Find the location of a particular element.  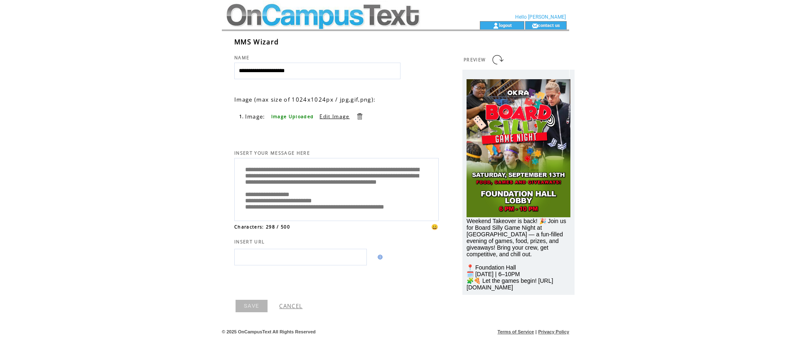

span: © 2025 OnCampusText All Rights Reserved is located at coordinates (269, 332).